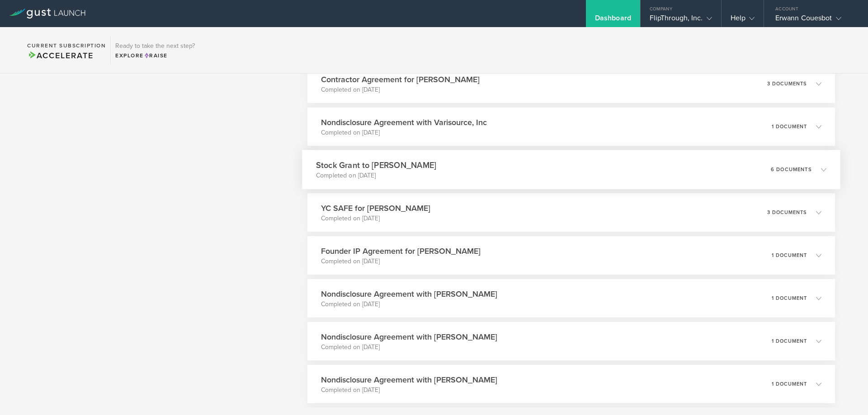 The width and height of the screenshot is (868, 415). Describe the element at coordinates (155, 46) in the screenshot. I see `h3: Ready to take the next step?` at that location.